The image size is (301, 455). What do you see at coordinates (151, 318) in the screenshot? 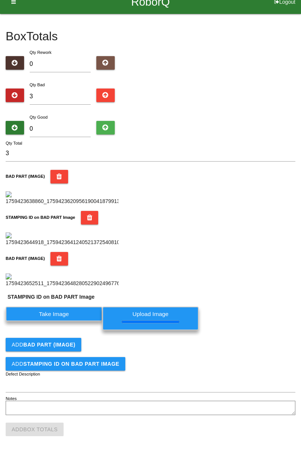
I see `label: Upload Image` at bounding box center [151, 318].